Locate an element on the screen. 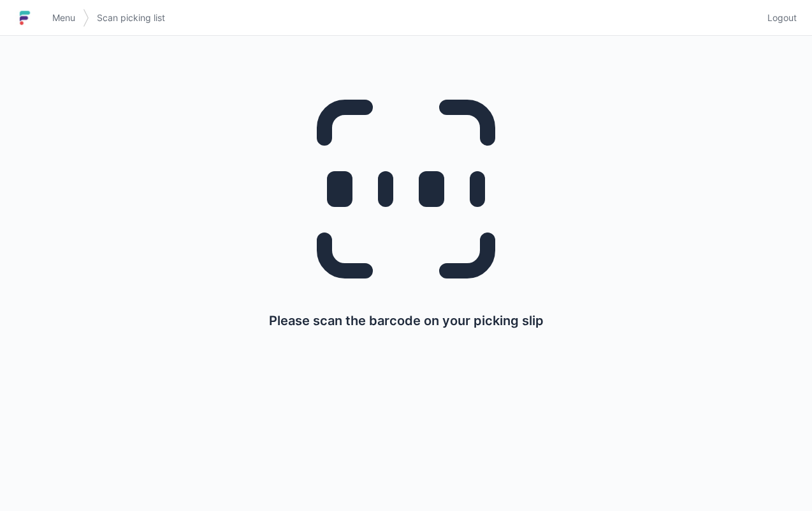 This screenshot has height=511, width=812. span: Menu is located at coordinates (64, 18).